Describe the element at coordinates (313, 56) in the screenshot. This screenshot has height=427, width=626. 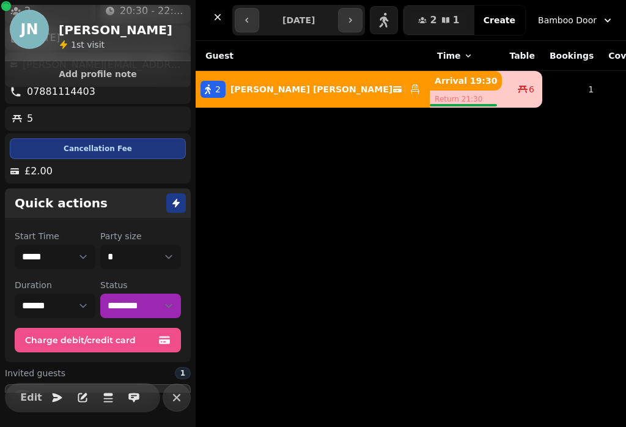
I see `th: Guest` at that location.